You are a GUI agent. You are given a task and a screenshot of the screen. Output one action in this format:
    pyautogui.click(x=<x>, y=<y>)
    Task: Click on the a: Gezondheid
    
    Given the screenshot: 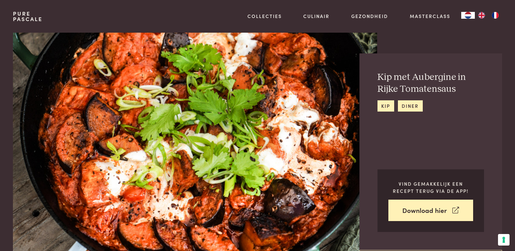 What is the action you would take?
    pyautogui.click(x=369, y=16)
    